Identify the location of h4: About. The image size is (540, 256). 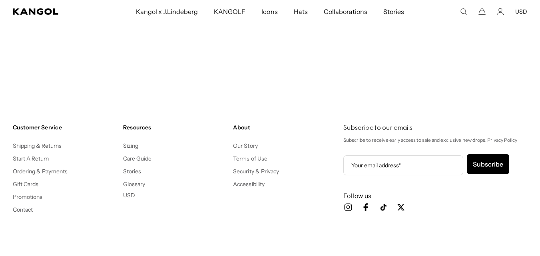
(285, 128).